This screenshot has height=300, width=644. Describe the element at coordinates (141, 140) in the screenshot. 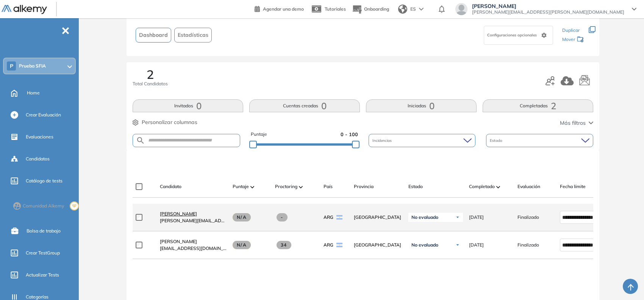

I see `img: SEARCH_ALT` at that location.